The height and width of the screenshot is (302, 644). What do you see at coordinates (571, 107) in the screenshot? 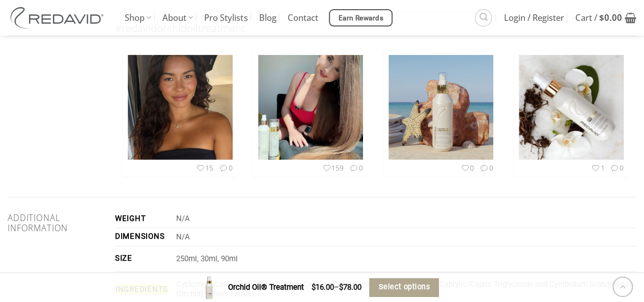
I see `img: thumbnail_3714392466079686030.jpg` at bounding box center [571, 107].